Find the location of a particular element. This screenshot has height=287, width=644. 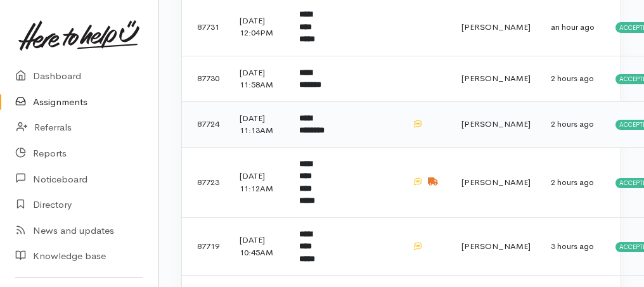

td: 87723 is located at coordinates (206, 182).